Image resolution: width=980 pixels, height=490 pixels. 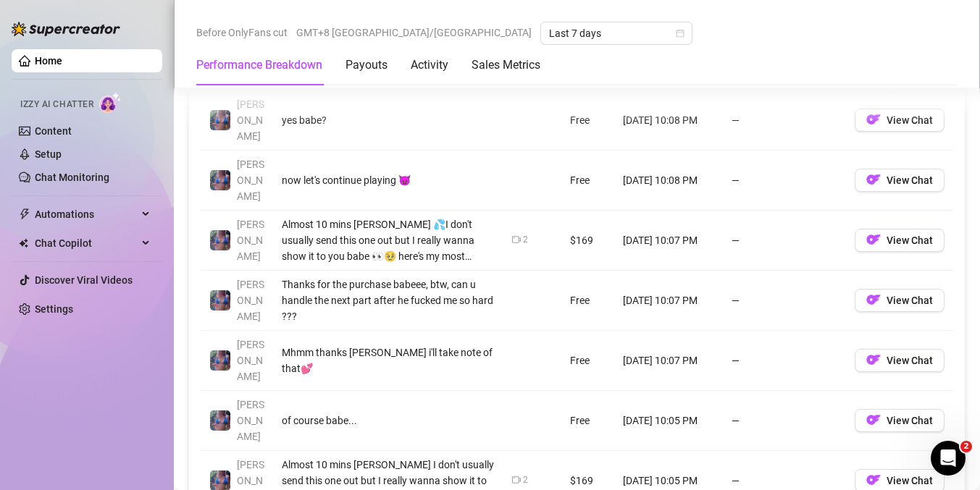 I want to click on td: $169, so click(x=588, y=241).